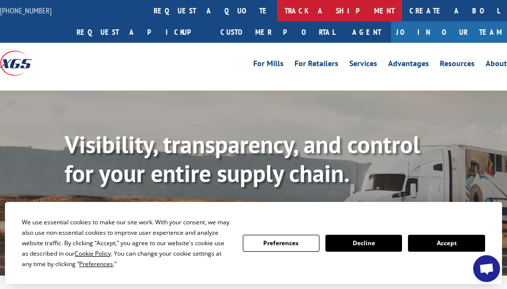 The height and width of the screenshot is (289, 507). I want to click on button: Accept, so click(446, 243).